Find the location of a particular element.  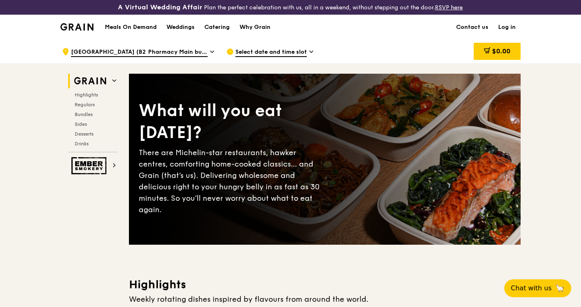

h3: Highlights is located at coordinates (325, 285).